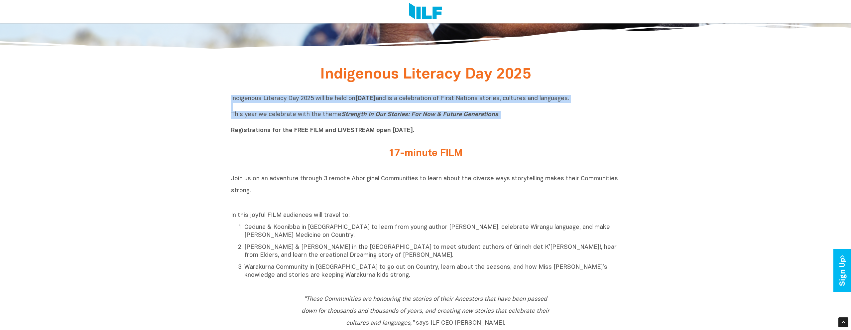 The width and height of the screenshot is (851, 330). What do you see at coordinates (843, 322) in the screenshot?
I see `div: Scroll Back to Top` at bounding box center [843, 322].